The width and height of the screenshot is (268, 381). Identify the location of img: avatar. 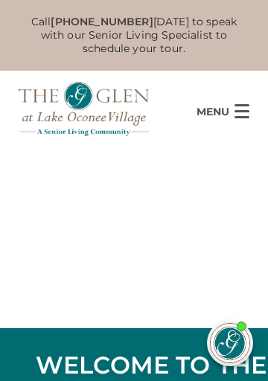
(230, 343).